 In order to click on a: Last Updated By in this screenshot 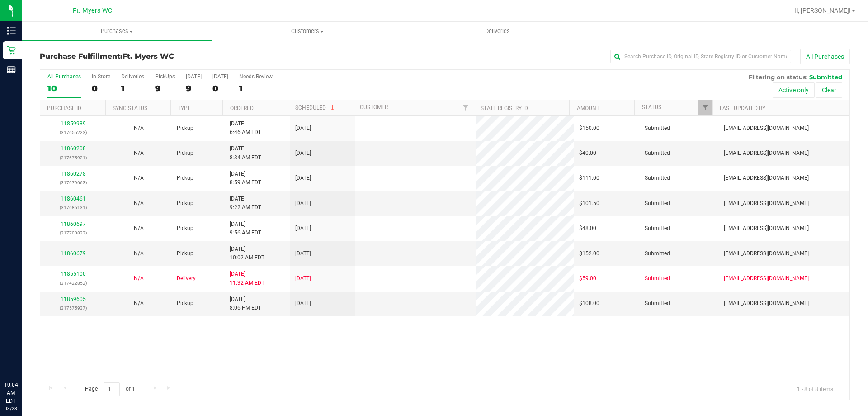, I will do `click(742, 108)`.